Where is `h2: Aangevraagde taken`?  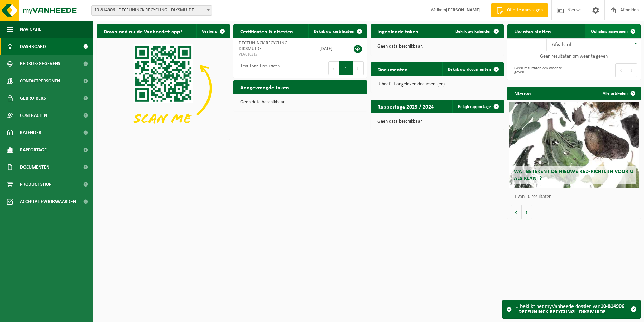 h2: Aangevraagde taken is located at coordinates (264, 87).